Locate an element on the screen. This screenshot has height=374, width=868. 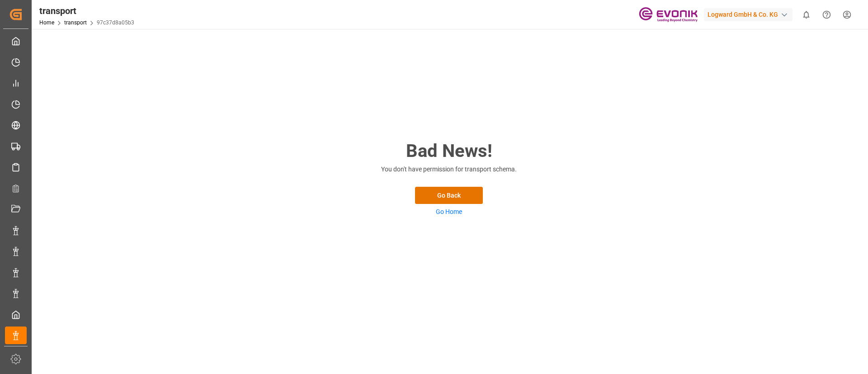
a: Home is located at coordinates (47, 23).